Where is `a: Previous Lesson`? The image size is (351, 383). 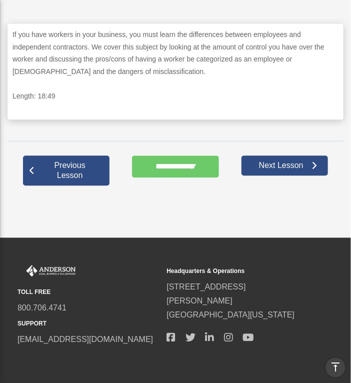
a: Previous Lesson is located at coordinates (66, 170).